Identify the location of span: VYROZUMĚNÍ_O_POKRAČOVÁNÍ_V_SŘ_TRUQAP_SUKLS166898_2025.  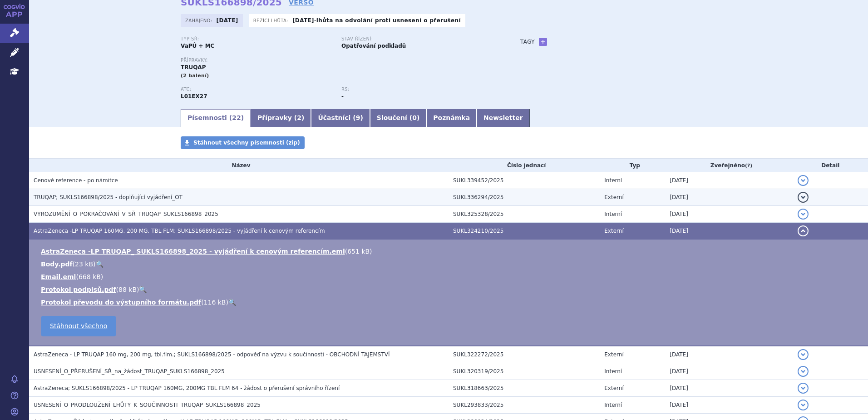
(126, 214).